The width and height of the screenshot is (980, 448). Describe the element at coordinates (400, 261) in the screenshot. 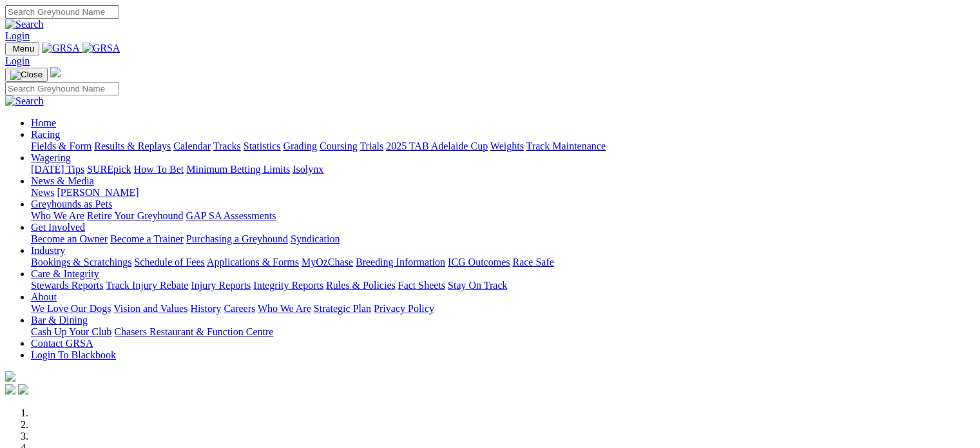

I see `a: Breeding Information` at that location.